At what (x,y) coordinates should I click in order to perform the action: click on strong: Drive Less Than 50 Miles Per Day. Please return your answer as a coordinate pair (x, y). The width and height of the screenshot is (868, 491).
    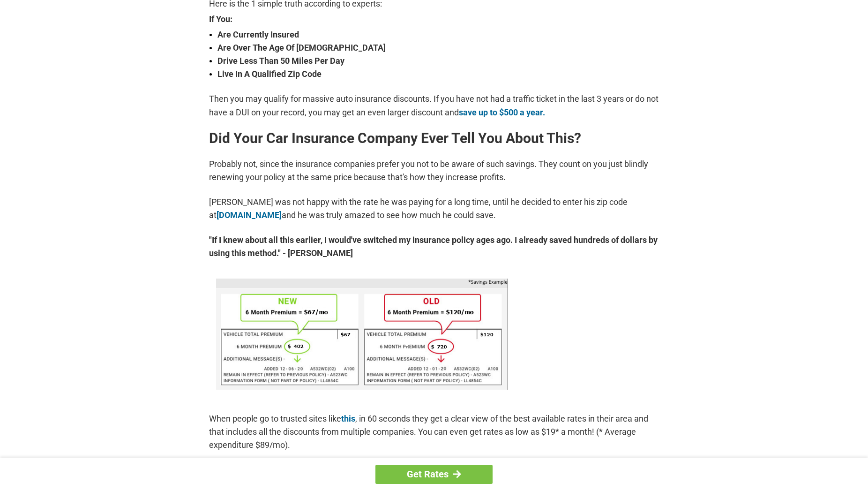
    Looking at the image, I should click on (438, 61).